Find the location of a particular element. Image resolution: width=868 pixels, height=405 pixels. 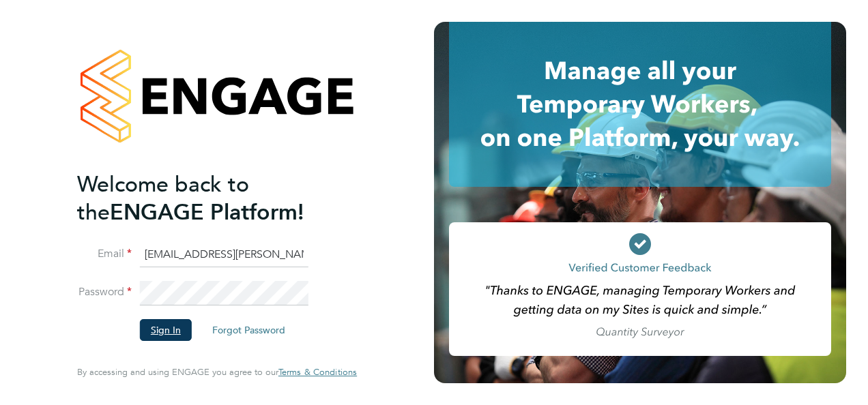

span: By accessing and using ENGAGE you agree to our is located at coordinates (217, 372).